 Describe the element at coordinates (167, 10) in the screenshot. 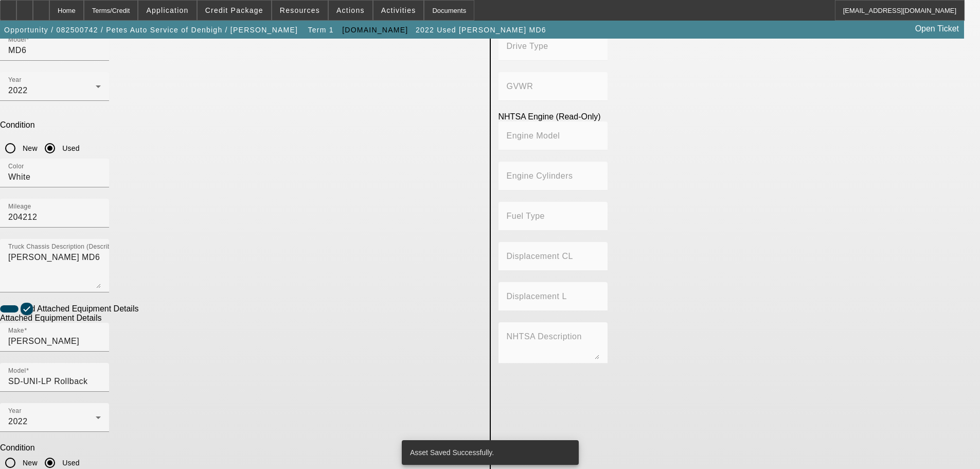

I see `span: Application` at that location.